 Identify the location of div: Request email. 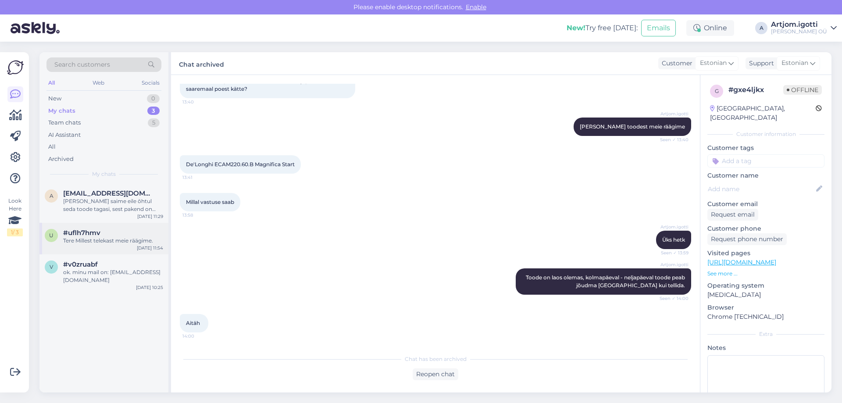
(733, 215).